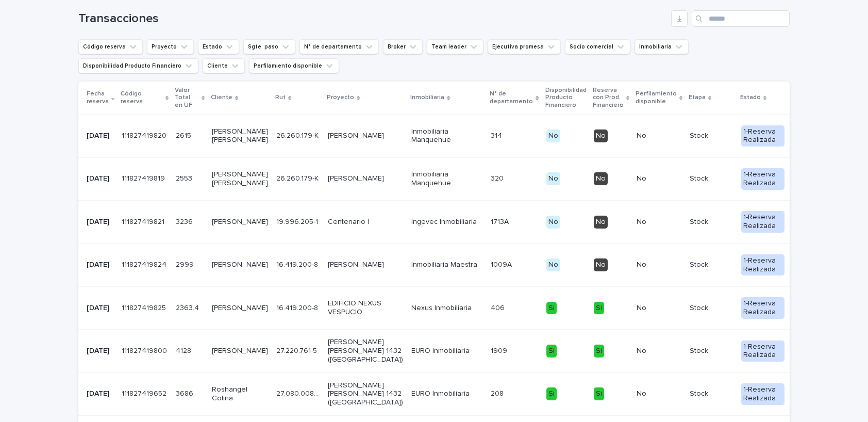 This screenshot has width=868, height=422. Describe the element at coordinates (502, 264) in the screenshot. I see `p: 1009A` at that location.